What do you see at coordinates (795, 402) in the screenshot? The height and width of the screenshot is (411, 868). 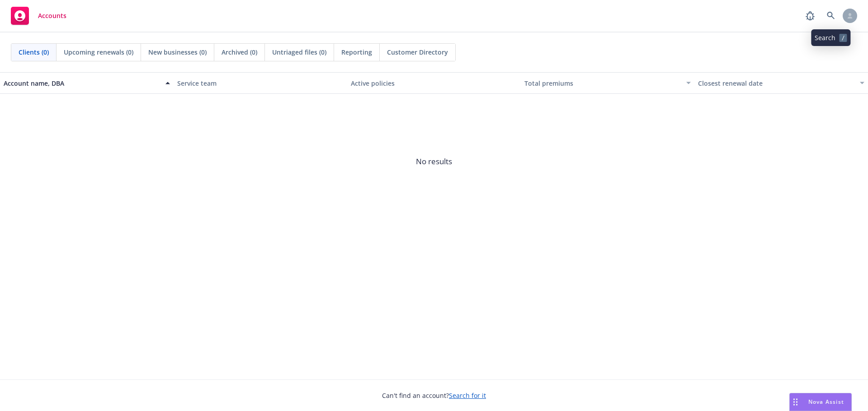 I see `div: Drag to move` at bounding box center [795, 402].